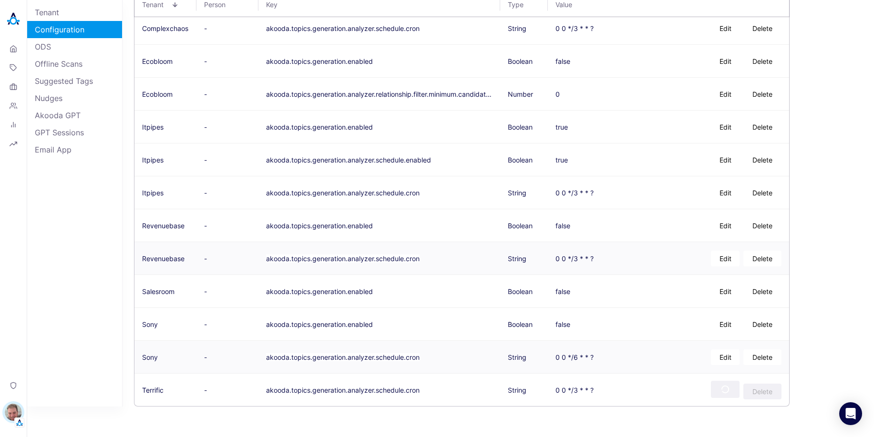 Image resolution: width=874 pixels, height=437 pixels. Describe the element at coordinates (74, 30) in the screenshot. I see `a: Configuration` at that location.